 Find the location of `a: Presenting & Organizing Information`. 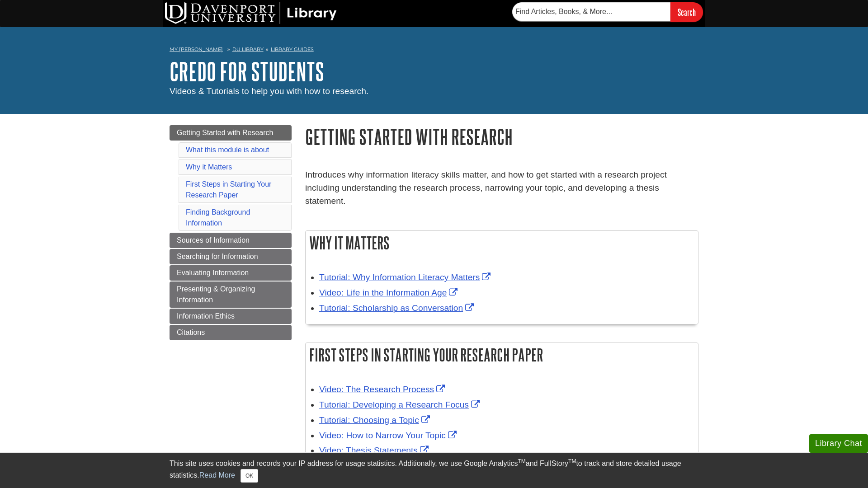

a: Presenting & Organizing Information is located at coordinates (230, 295).